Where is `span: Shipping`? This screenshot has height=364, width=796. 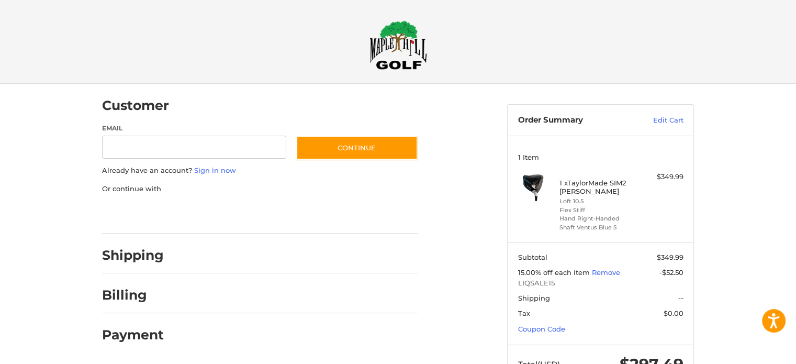
span: Shipping is located at coordinates (534, 298).